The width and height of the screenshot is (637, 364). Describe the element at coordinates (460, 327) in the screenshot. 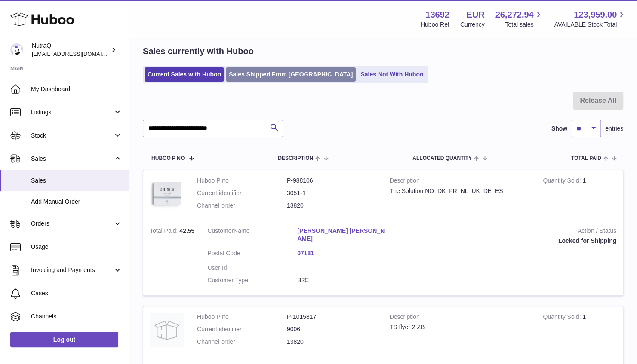

I see `div: TS flyer 2 ZB` at that location.